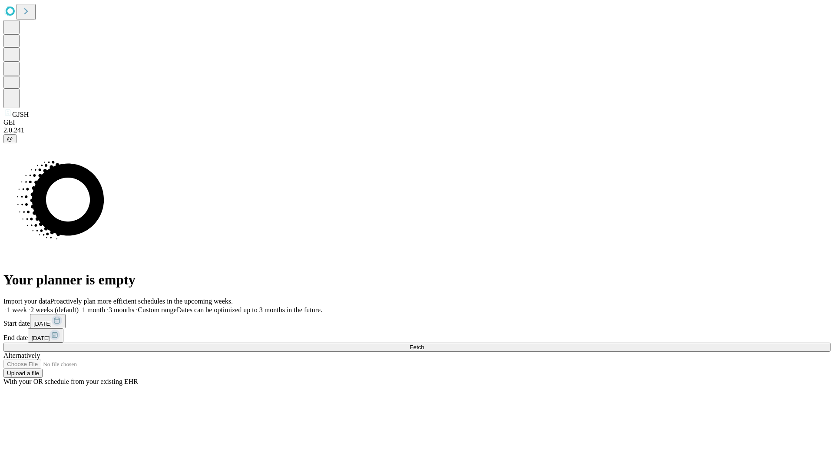 The image size is (834, 469). Describe the element at coordinates (71, 381) in the screenshot. I see `span: With your OR schedule from your existing EHR` at that location.